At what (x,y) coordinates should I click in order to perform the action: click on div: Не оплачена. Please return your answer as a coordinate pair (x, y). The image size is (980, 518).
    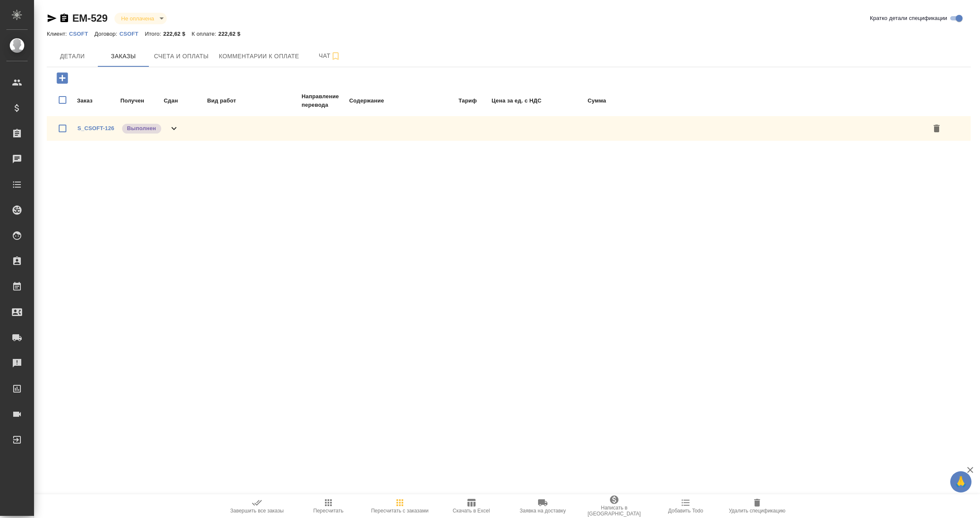
    Looking at the image, I should click on (140, 19).